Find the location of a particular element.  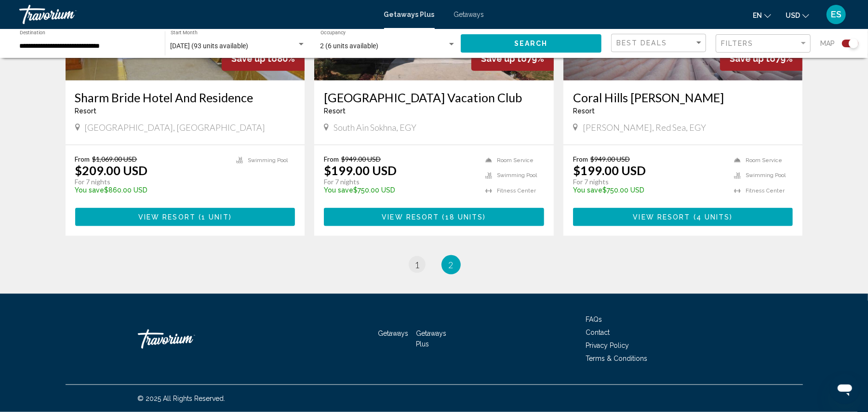

span: Contact is located at coordinates (598, 333).